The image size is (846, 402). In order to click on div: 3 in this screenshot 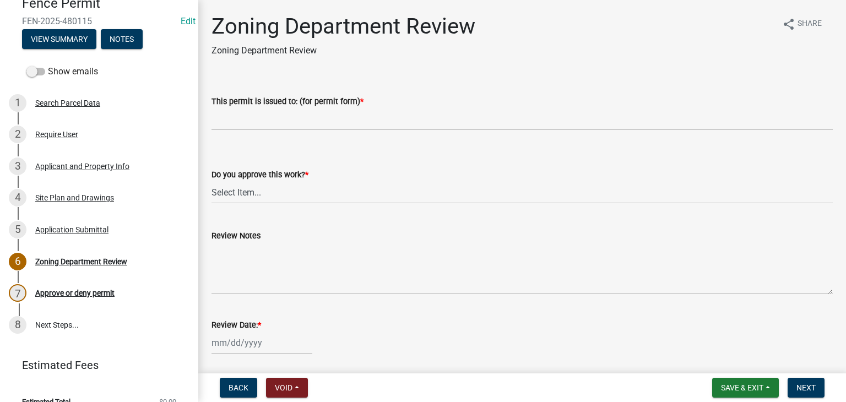, I will do `click(18, 166)`.